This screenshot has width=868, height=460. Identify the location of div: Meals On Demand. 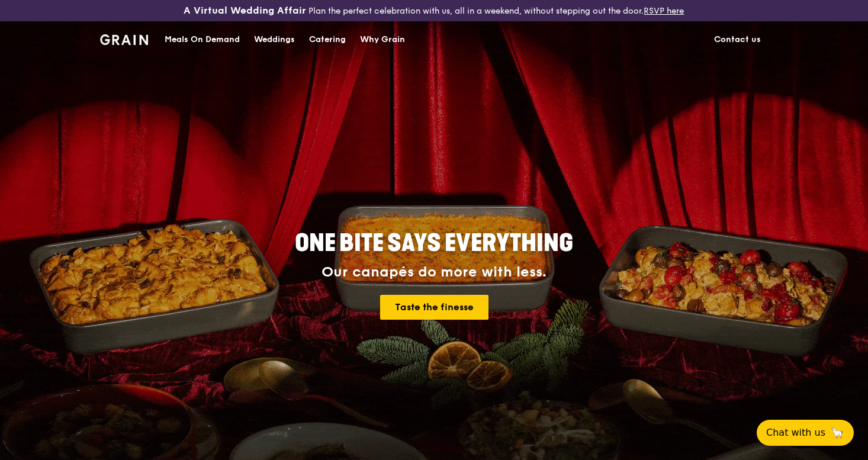
(202, 39).